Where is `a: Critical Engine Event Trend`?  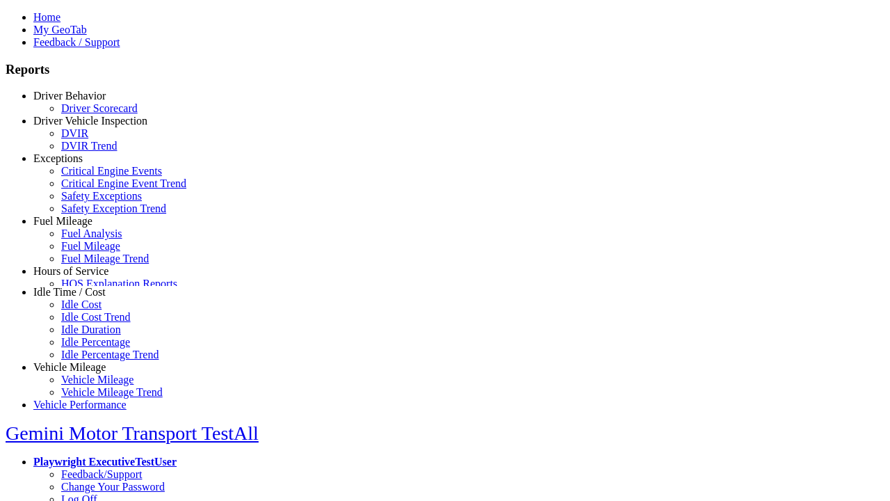
a: Critical Engine Event Trend is located at coordinates (124, 183).